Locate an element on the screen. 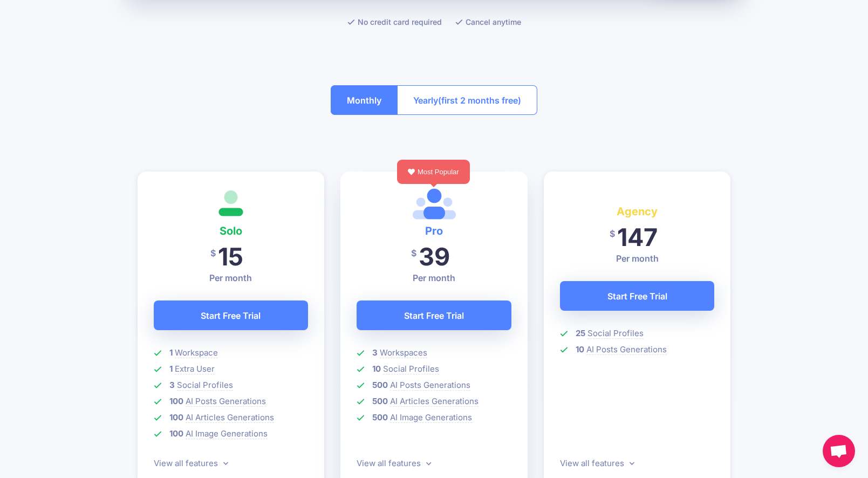 Image resolution: width=868 pixels, height=478 pixels. li: Cancel anytime is located at coordinates (488, 22).